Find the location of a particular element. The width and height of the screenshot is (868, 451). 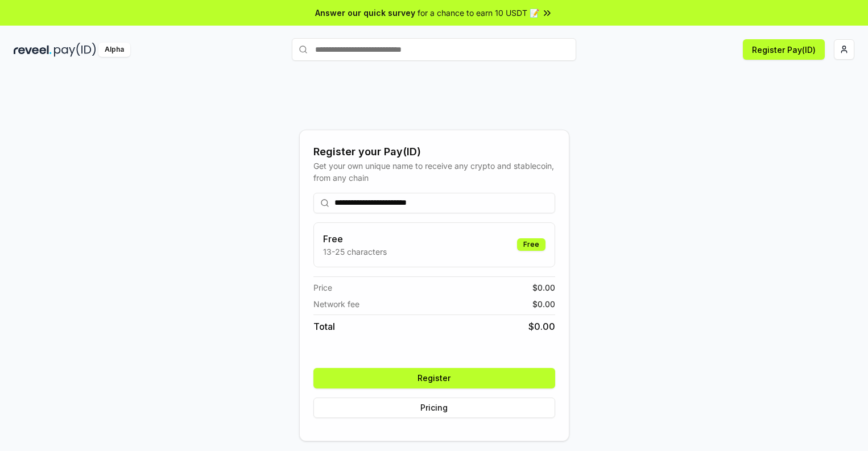

span: for a chance to earn 10 USDT 📝 is located at coordinates (478, 12).